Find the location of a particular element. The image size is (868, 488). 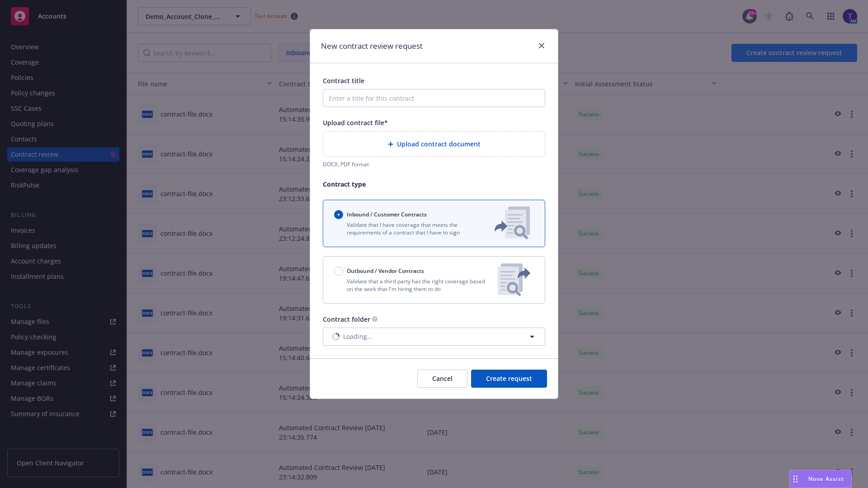

a: close is located at coordinates (542, 46).